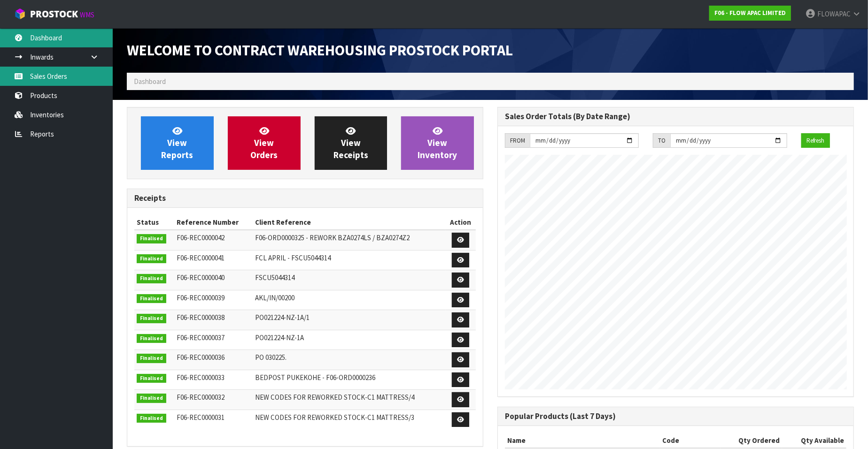 The image size is (868, 449). Describe the element at coordinates (334, 417) in the screenshot. I see `span: NEW CODES FOR REWORKED STOCK-C1 MATTRESS/3` at that location.